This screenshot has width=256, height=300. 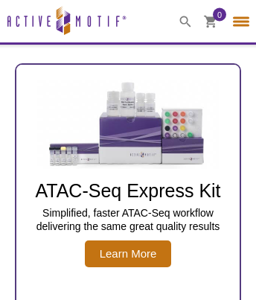 I want to click on span: 0, so click(x=220, y=14).